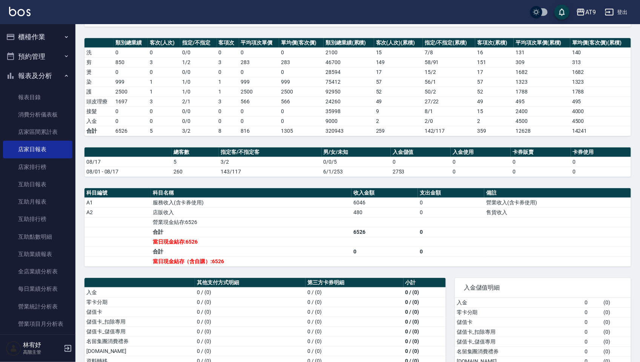  I want to click on th: 單均價(客次價), so click(302, 43).